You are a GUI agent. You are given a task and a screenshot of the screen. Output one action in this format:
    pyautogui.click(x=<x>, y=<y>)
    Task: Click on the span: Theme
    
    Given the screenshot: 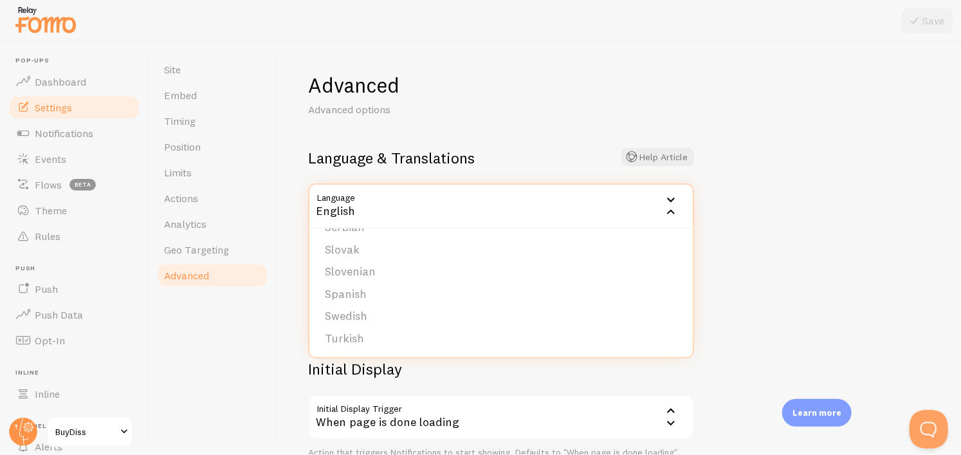 What is the action you would take?
    pyautogui.click(x=51, y=210)
    